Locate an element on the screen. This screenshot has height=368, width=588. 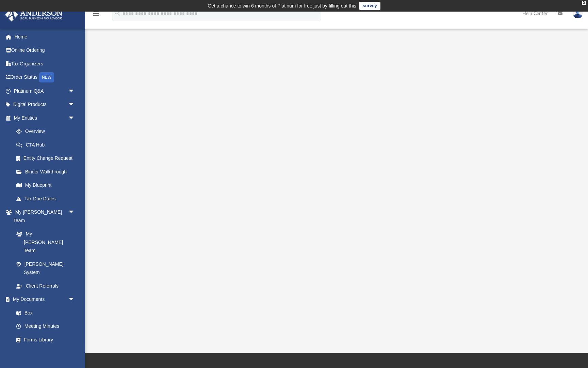
a: Overview is located at coordinates (48, 132).